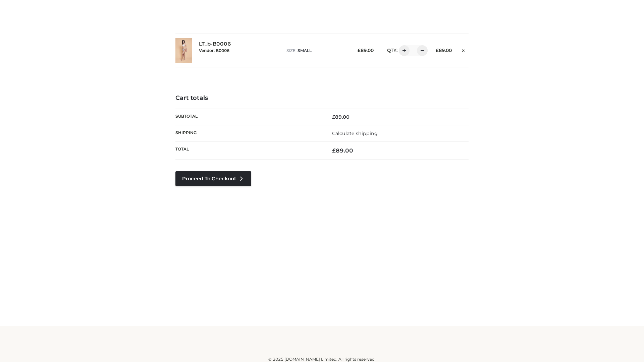  Describe the element at coordinates (214, 179) in the screenshot. I see `a: Proceed to Checkout` at that location.